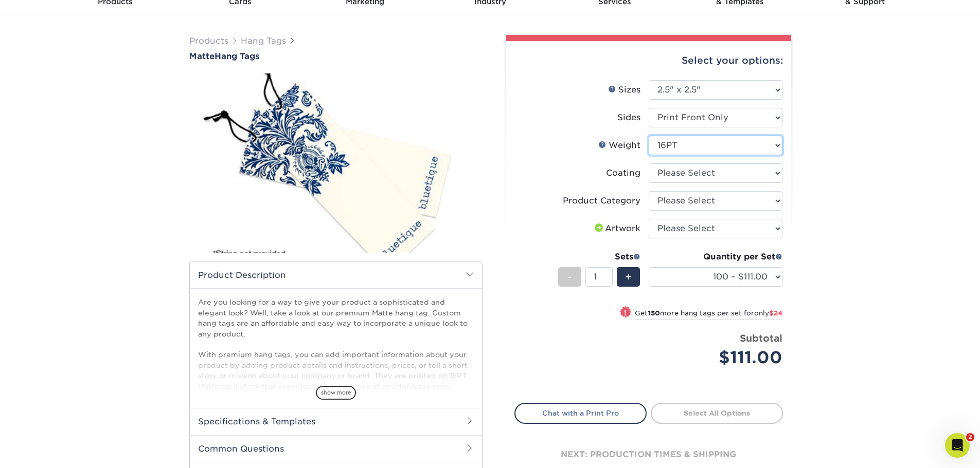 The width and height of the screenshot is (980, 468). What do you see at coordinates (708, 314) in the screenshot?
I see `small: Get more hang tags per set for` at bounding box center [708, 314].